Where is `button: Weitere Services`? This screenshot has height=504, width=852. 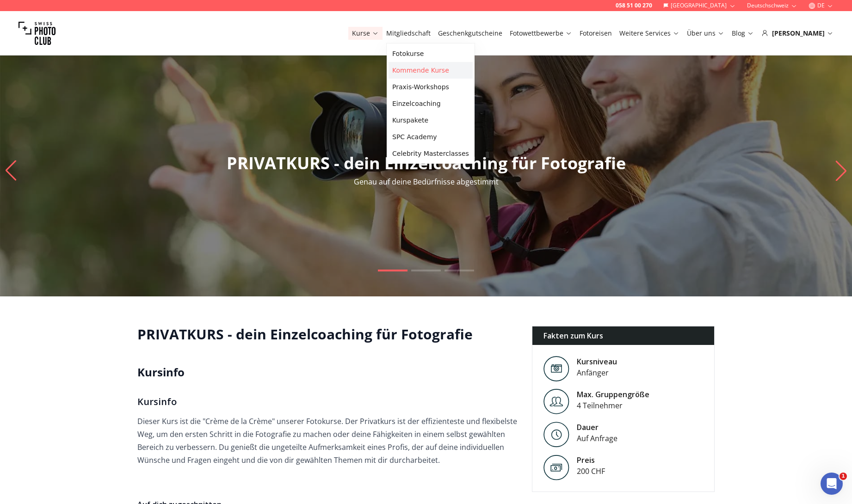 button: Weitere Services is located at coordinates (650, 33).